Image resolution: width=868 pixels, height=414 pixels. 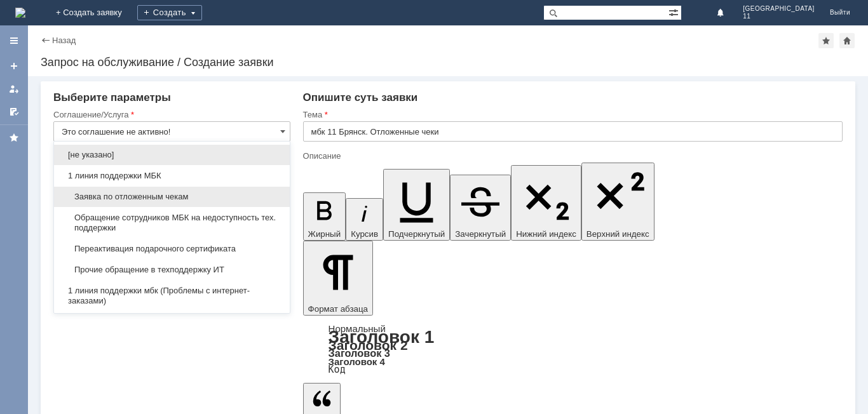 What do you see at coordinates (779, 17) in the screenshot?
I see `span: 11` at bounding box center [779, 17].